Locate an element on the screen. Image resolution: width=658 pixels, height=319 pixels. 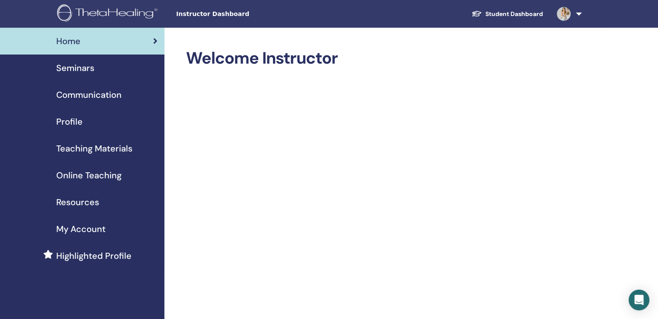
span: Teaching Materials is located at coordinates (94, 148).